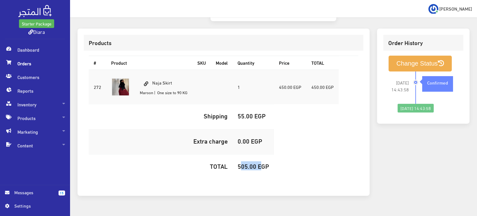 This screenshot has width=477, height=216. I want to click on th: TOTAL, so click(322, 63).